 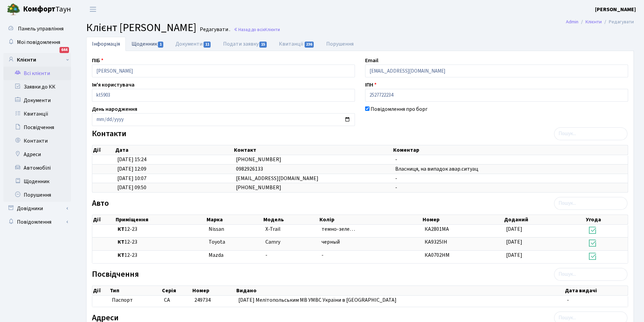 What do you see at coordinates (115, 274) in the screenshot?
I see `label: Посвідчення` at bounding box center [115, 274].